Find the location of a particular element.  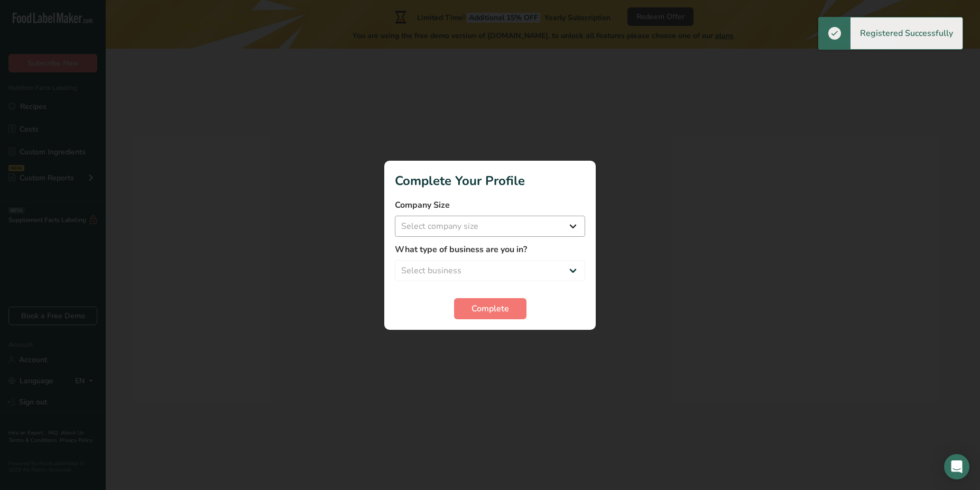

h1: Complete Your Profile is located at coordinates (490, 181).